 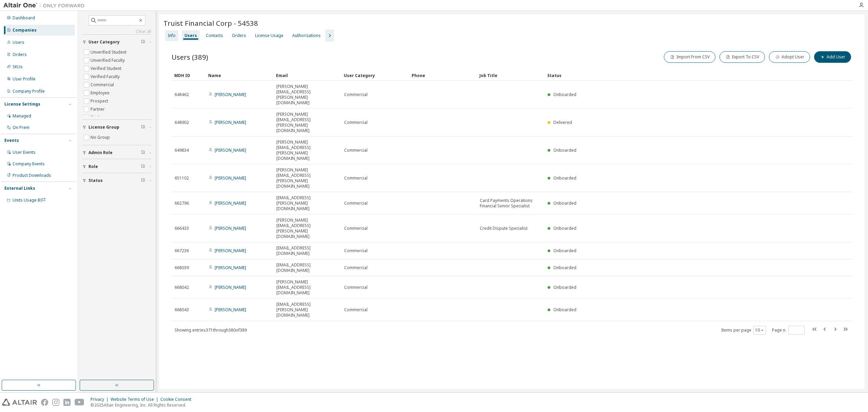 I want to click on div: Name, so click(x=240, y=76).